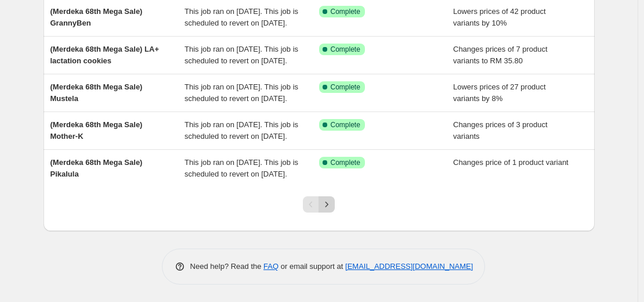 Image resolution: width=644 pixels, height=302 pixels. I want to click on span: Changes price of 1 product variant, so click(511, 162).